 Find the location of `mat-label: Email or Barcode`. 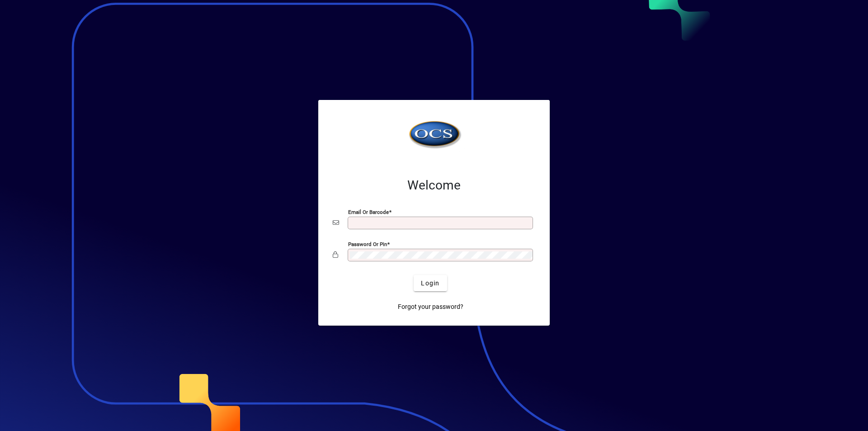

mat-label: Email or Barcode is located at coordinates (368, 212).